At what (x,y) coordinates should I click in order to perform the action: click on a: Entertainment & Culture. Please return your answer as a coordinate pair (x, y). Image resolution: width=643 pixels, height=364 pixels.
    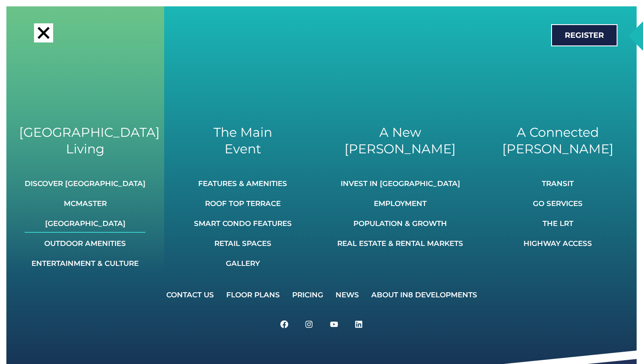
    Looking at the image, I should click on (85, 263).